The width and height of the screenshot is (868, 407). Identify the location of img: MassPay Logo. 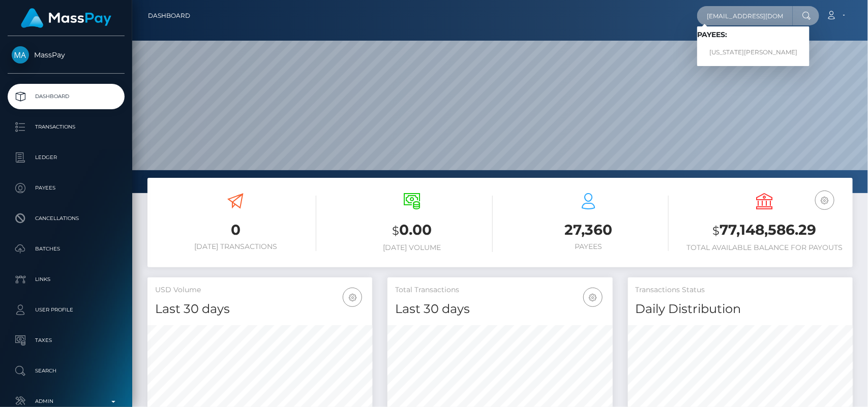
(66, 18).